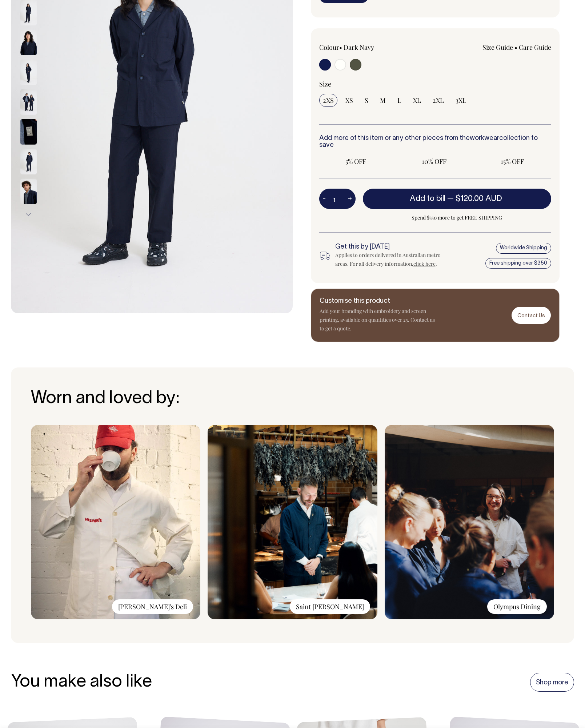  I want to click on a: workwear, so click(485, 138).